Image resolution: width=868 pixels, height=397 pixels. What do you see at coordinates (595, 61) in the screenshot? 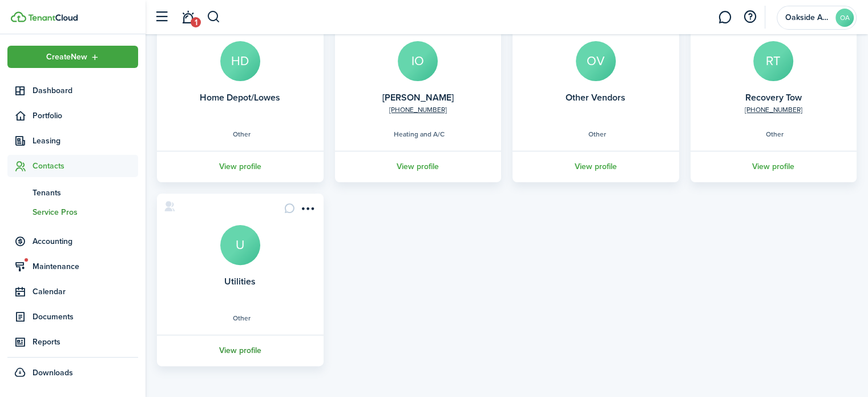
I see `a: OV` at bounding box center [595, 61].